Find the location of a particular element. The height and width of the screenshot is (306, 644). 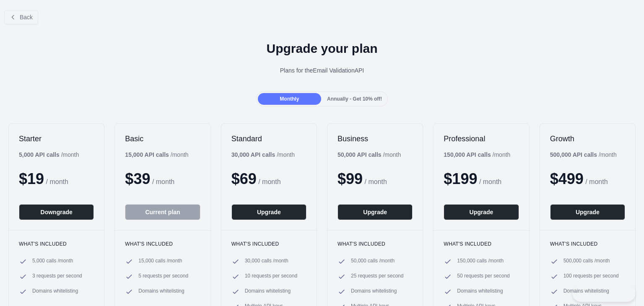

b: 50,000 API calls is located at coordinates (359, 155).